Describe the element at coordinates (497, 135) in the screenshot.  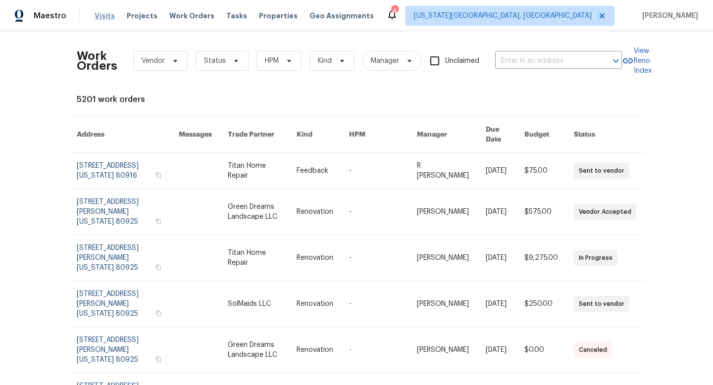
I see `th: Due Date` at that location.